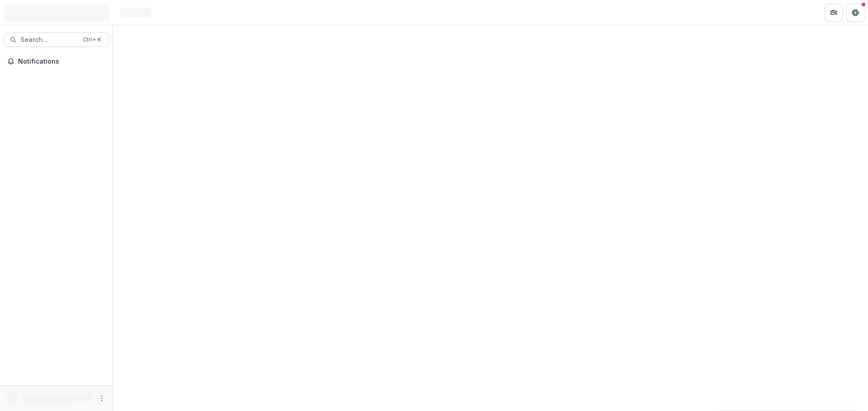  What do you see at coordinates (102, 399) in the screenshot?
I see `button: More` at bounding box center [102, 399].